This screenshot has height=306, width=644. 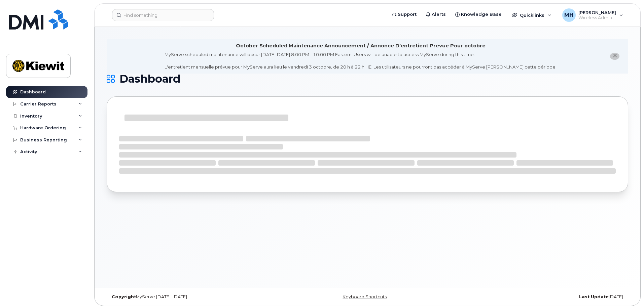 I want to click on strong: Copyright, so click(x=124, y=296).